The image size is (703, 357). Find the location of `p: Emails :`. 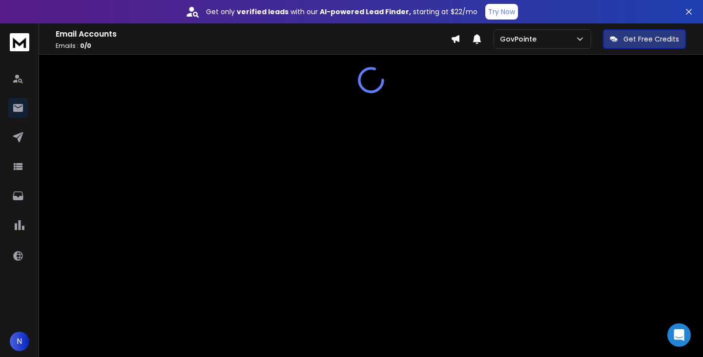

p: Emails : is located at coordinates (253, 46).